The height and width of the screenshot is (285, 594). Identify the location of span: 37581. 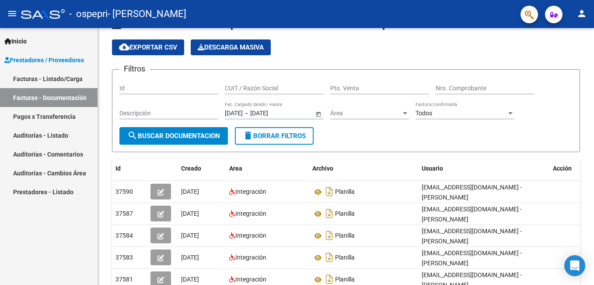
(124, 279).